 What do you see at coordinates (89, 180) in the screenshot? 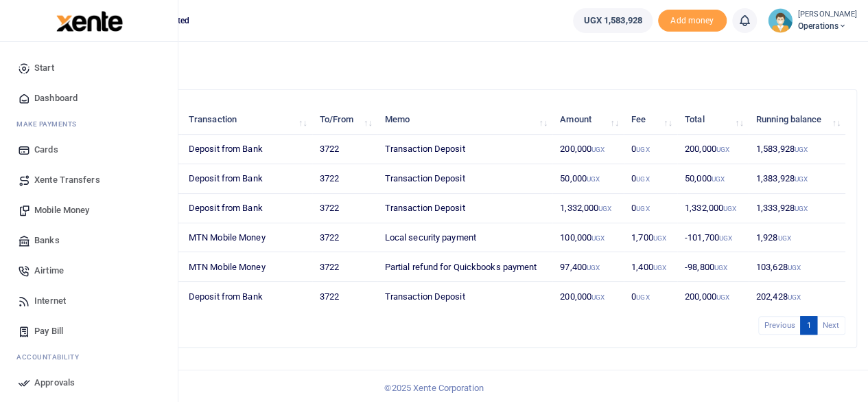
I see `a: Xente Transfers` at bounding box center [89, 180].